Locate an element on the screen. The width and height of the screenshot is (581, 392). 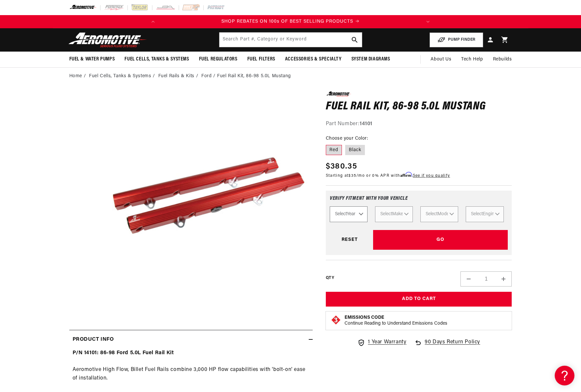
span: Fuel Filters is located at coordinates (261, 59).